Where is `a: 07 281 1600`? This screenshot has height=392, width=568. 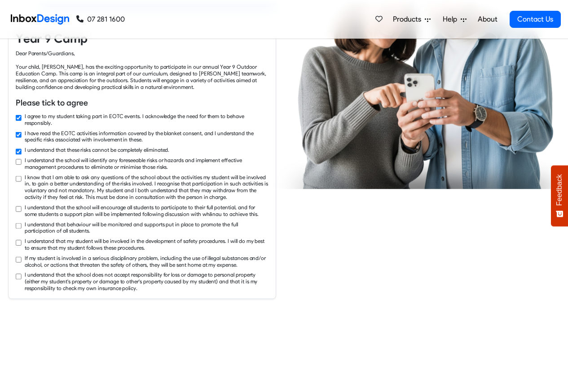
a: 07 281 1600 is located at coordinates (101, 19).